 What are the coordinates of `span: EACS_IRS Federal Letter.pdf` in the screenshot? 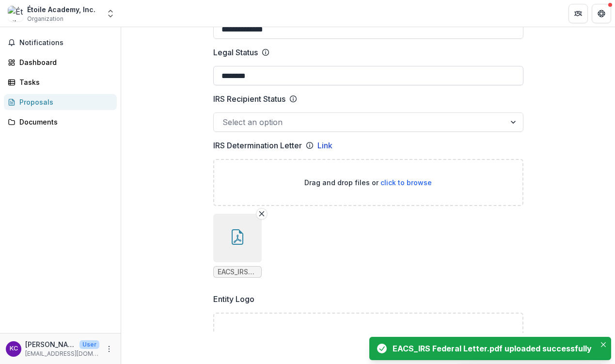 It's located at (238, 272).